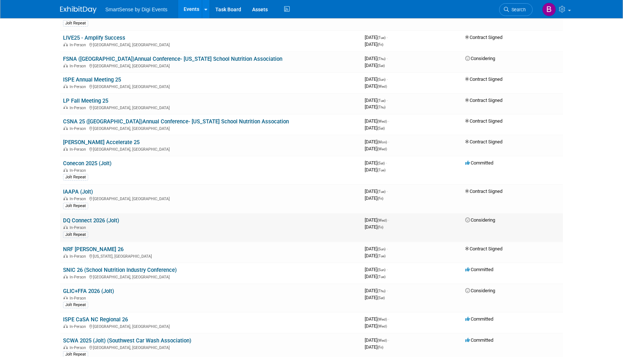 Image resolution: width=623 pixels, height=357 pixels. I want to click on span: Considering, so click(480, 220).